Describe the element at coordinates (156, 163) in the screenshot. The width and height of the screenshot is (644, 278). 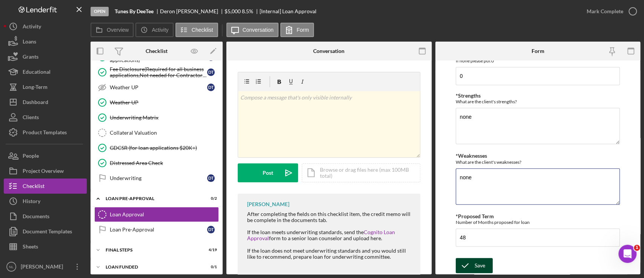
I see `a: Distressed Area Check` at that location.